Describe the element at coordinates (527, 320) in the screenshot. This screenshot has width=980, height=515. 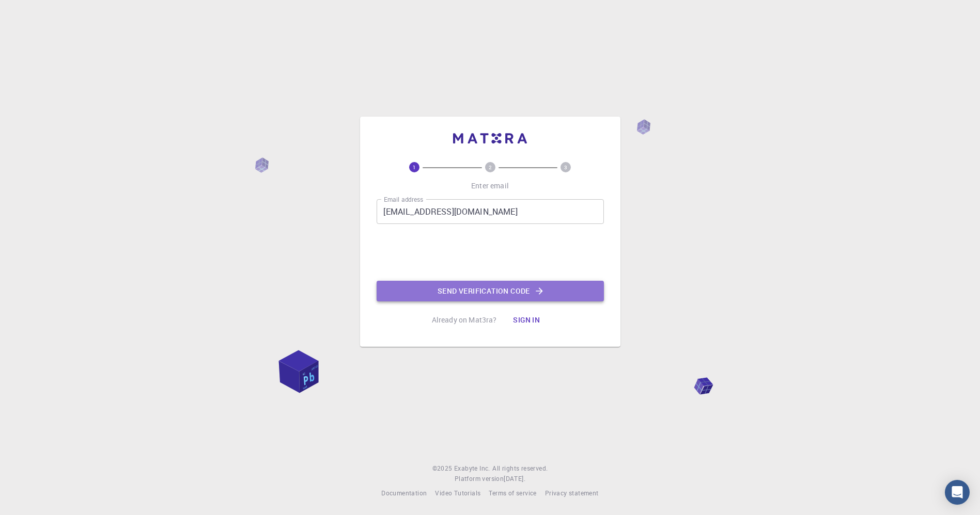
I see `a: Sign in` at that location.